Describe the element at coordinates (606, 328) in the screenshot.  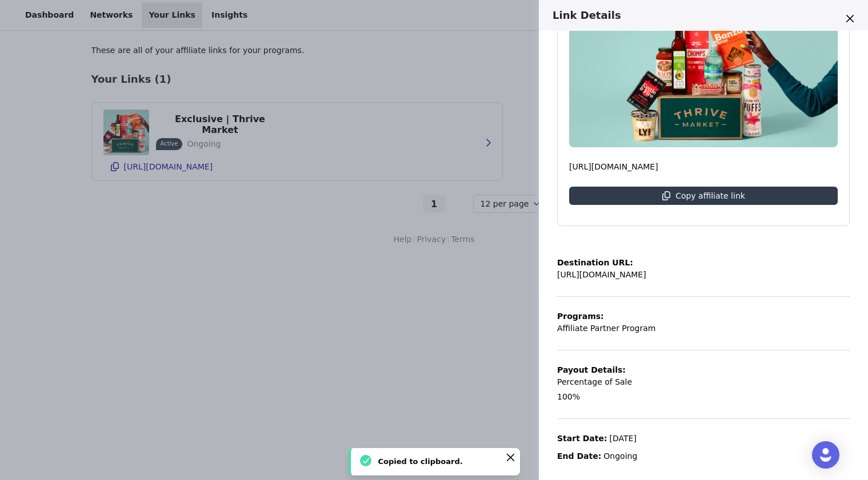
I see `p: Affiliate Partner Program` at that location.